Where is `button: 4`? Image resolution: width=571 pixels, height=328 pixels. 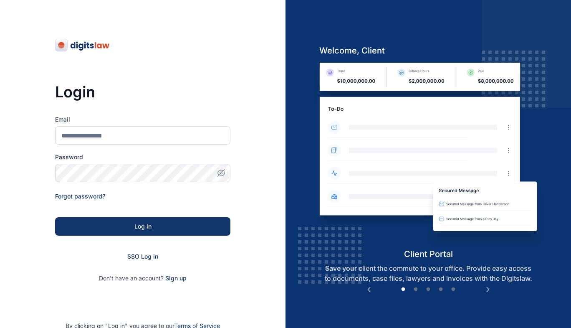 button: 4 is located at coordinates (441, 289).